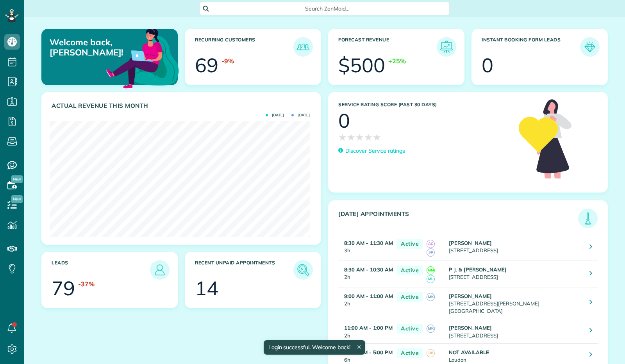  What do you see at coordinates (366, 248) in the screenshot?
I see `td: 3h` at bounding box center [366, 248].